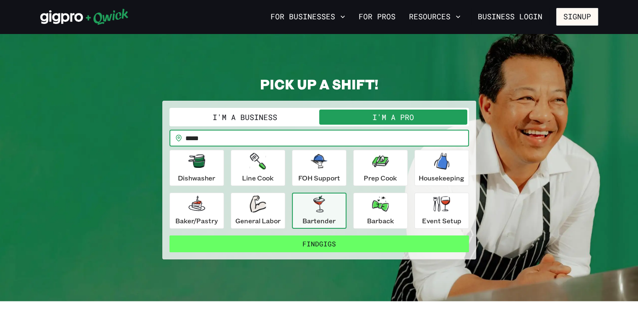  What do you see at coordinates (319, 178) in the screenshot?
I see `p: FOH Support` at bounding box center [319, 178].